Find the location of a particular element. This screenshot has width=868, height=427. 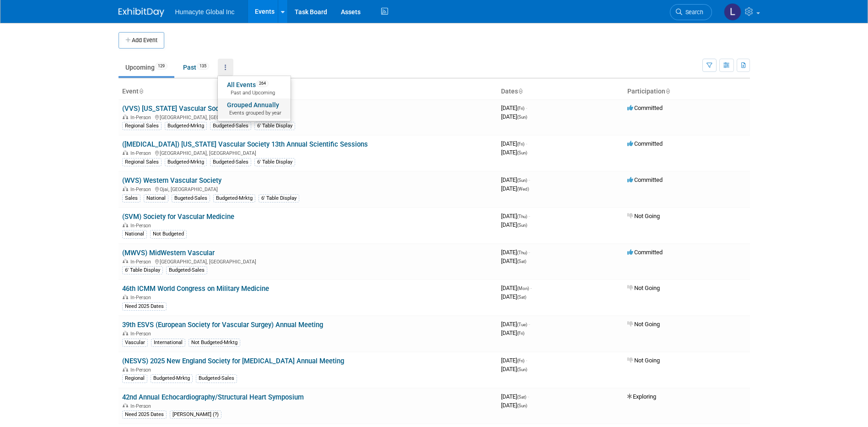

div: Not Budgeted-Mrktg is located at coordinates (214, 343).